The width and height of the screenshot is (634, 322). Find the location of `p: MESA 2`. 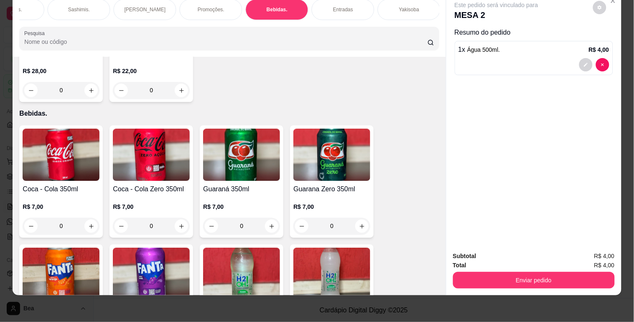

p: MESA 2 is located at coordinates (496, 15).